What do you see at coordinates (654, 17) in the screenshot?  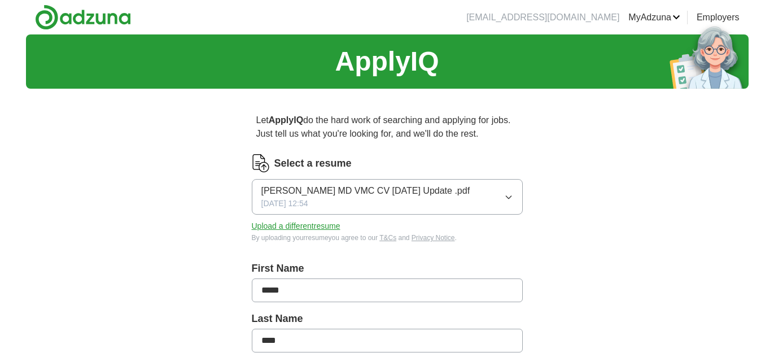 I see `a: MyAdzuna` at bounding box center [654, 17].